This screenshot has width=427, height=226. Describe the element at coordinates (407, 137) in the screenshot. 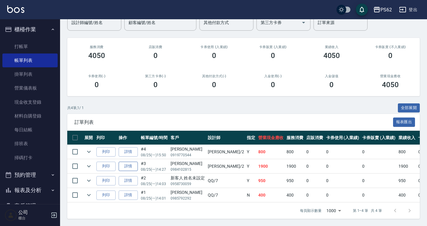

I see `th: 業績收入` at that location.